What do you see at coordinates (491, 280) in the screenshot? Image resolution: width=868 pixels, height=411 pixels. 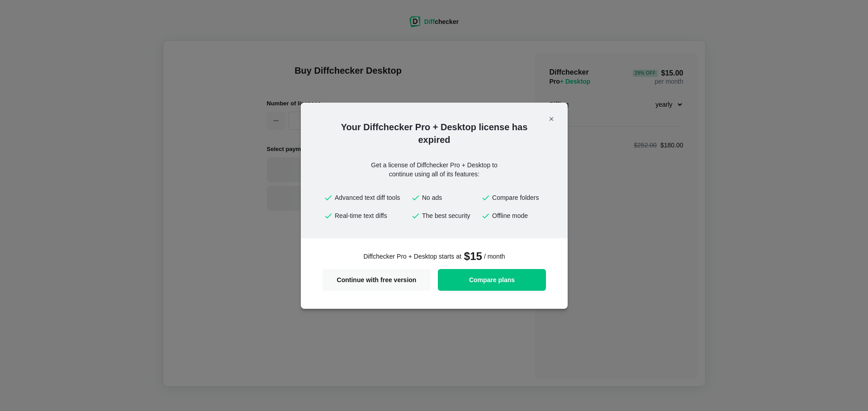 I see `a: Compare plans` at bounding box center [491, 280].